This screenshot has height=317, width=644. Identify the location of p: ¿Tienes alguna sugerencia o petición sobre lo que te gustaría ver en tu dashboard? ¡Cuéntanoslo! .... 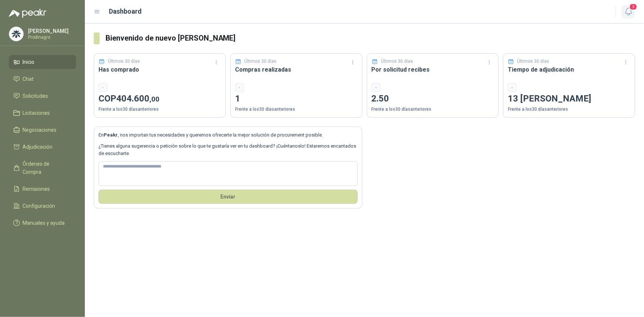
(228, 150).